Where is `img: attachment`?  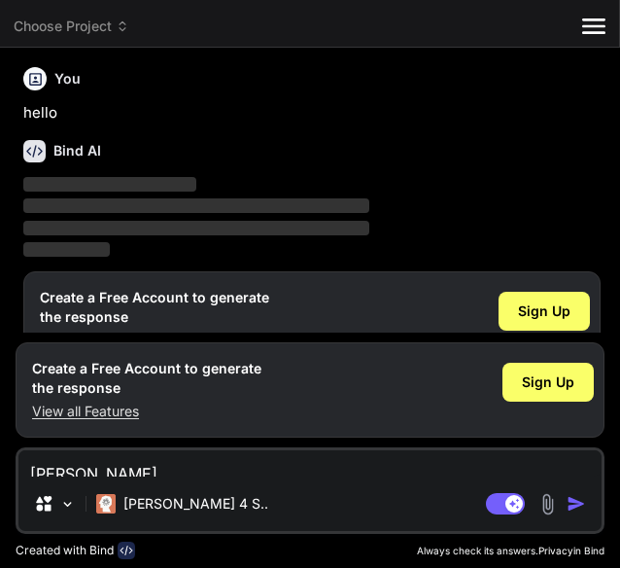 img: attachment is located at coordinates (547, 504).